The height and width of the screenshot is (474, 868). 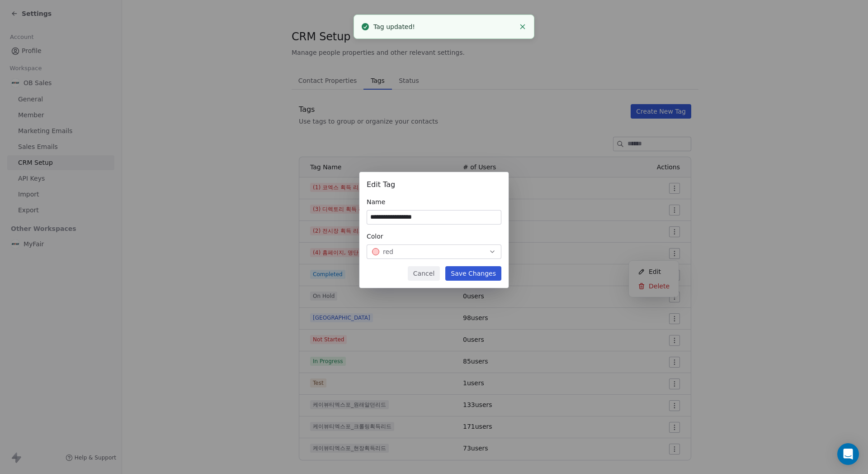 I want to click on button: Close toast, so click(x=523, y=26).